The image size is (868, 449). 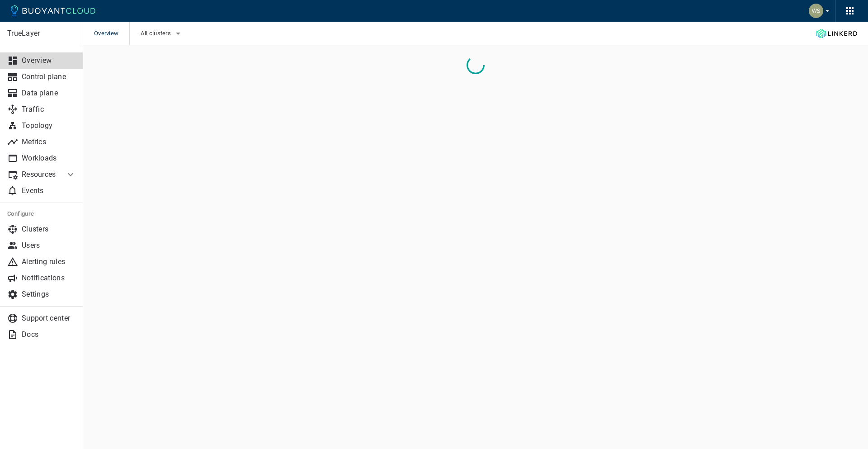 What do you see at coordinates (49, 158) in the screenshot?
I see `p: Workloads` at bounding box center [49, 158].